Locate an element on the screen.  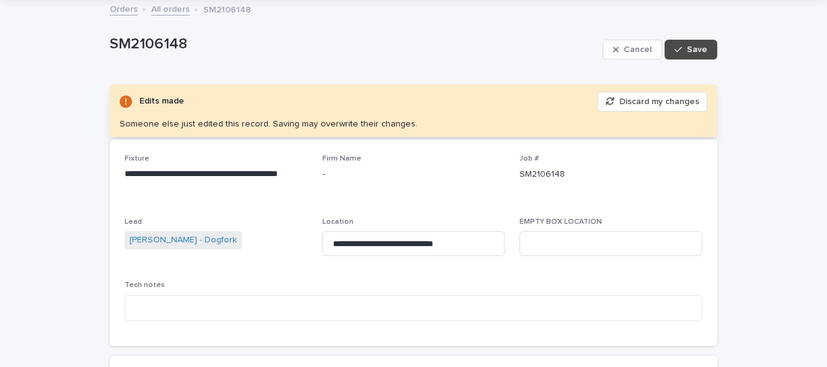
span: Firm Name is located at coordinates (342, 159).